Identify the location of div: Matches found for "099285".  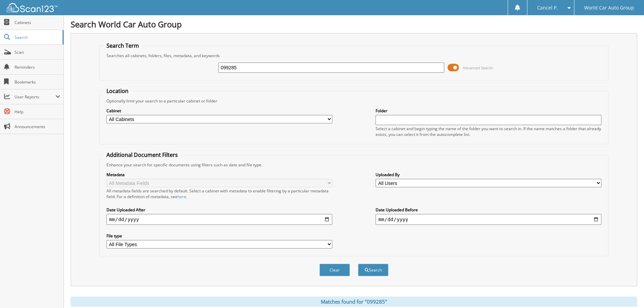
(354, 301).